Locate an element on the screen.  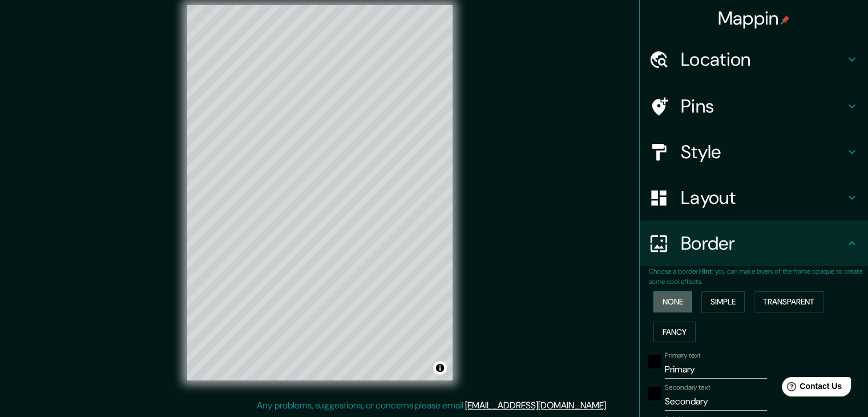
div: Border is located at coordinates (754, 243).